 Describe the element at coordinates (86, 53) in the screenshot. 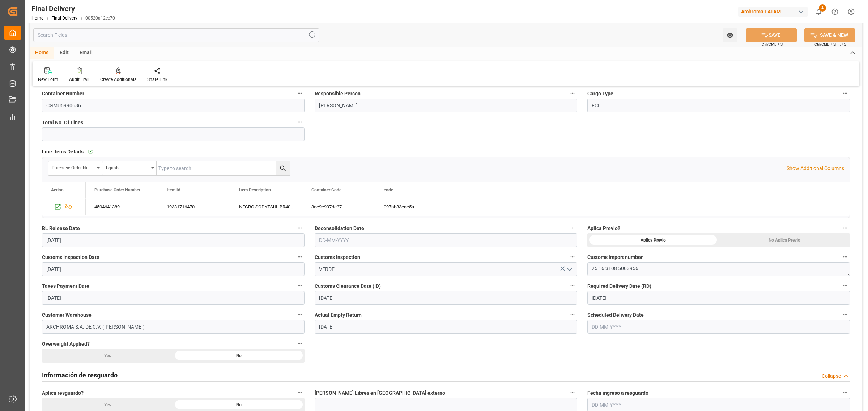

I see `div: Email` at that location.